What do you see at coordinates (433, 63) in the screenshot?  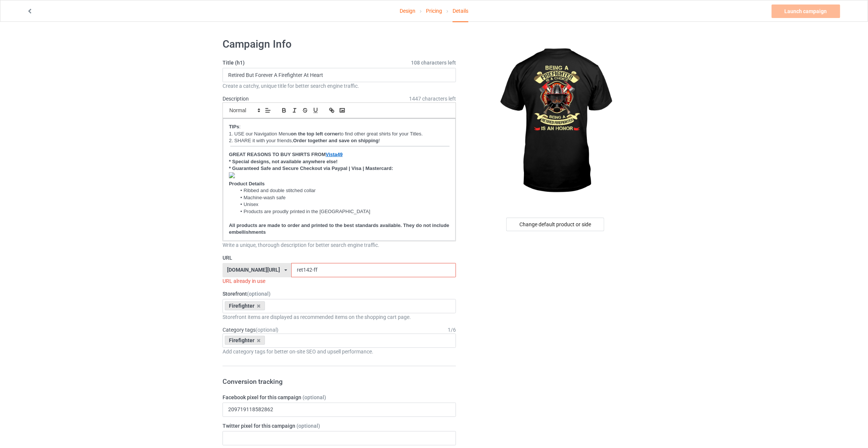 I see `span: 108 characters left` at bounding box center [433, 63].